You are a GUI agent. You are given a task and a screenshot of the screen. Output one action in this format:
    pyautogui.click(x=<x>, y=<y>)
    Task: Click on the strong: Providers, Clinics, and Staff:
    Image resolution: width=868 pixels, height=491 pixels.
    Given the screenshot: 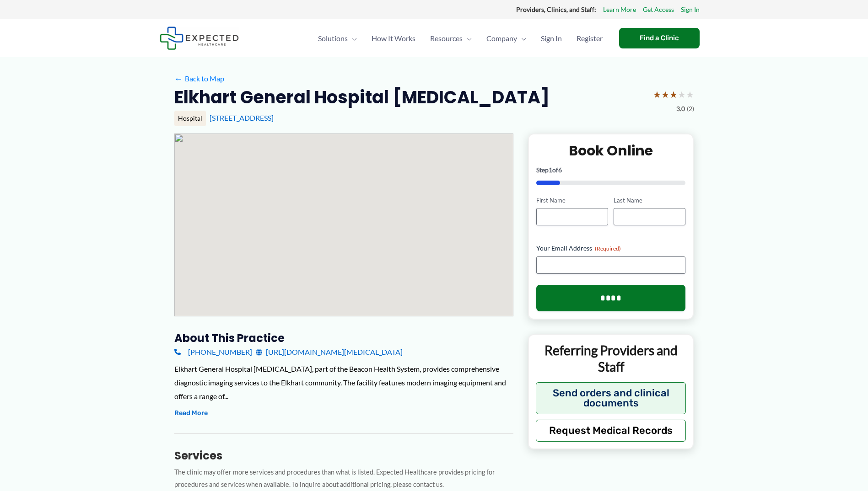 What is the action you would take?
    pyautogui.click(x=556, y=10)
    